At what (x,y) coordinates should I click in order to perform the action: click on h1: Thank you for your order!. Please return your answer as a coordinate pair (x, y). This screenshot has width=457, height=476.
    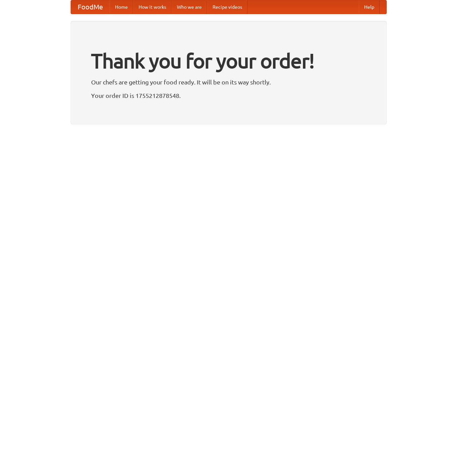
    Looking at the image, I should click on (229, 61).